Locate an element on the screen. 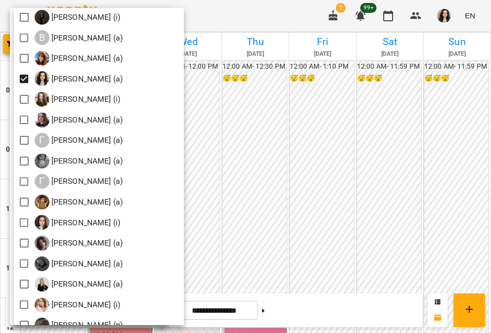 The height and width of the screenshot is (333, 491). div: Грицюк Анна Андріївна (і) is located at coordinates (78, 222).